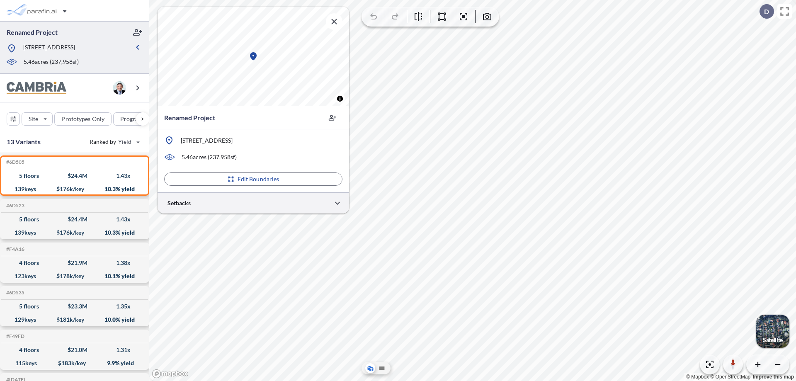 This screenshot has height=381, width=796. What do you see at coordinates (258, 179) in the screenshot?
I see `p: Edit Boundaries` at bounding box center [258, 179].